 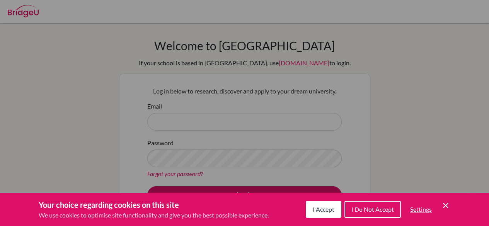 What do you see at coordinates (323, 209) in the screenshot?
I see `span: I Accept` at bounding box center [323, 209].